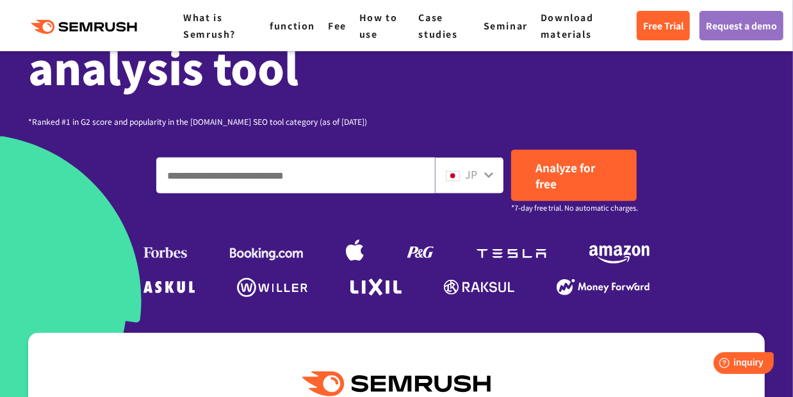 This screenshot has height=397, width=793. What do you see at coordinates (209, 26) in the screenshot?
I see `font: What is Semrush?` at bounding box center [209, 26].